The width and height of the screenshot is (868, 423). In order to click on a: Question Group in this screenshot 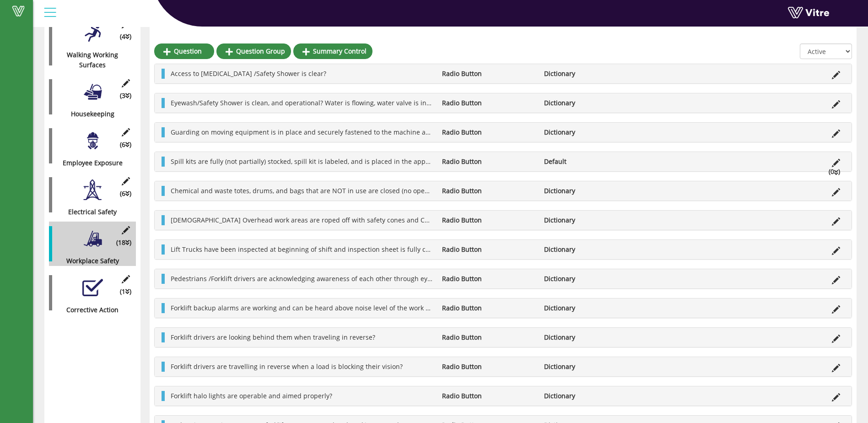, I will do `click(254, 51)`.